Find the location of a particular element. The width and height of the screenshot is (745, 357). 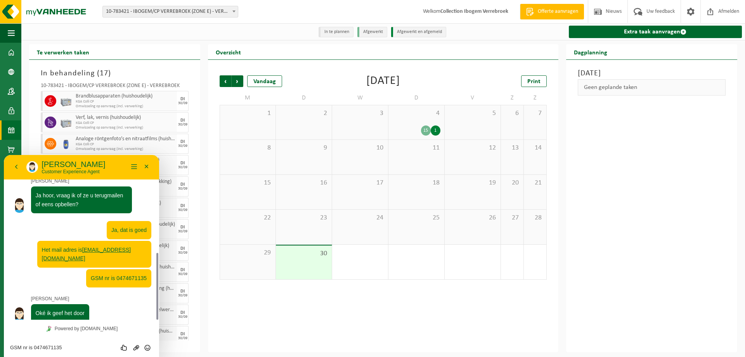

strong: Collection Ibogem Verrebroek is located at coordinates (474, 11).